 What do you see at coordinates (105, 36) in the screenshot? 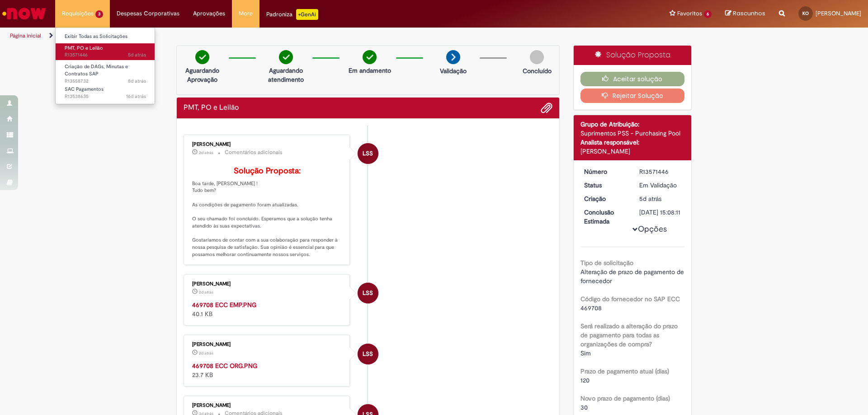
I see `a: Exibir Todas as Solicitações` at bounding box center [105, 36].